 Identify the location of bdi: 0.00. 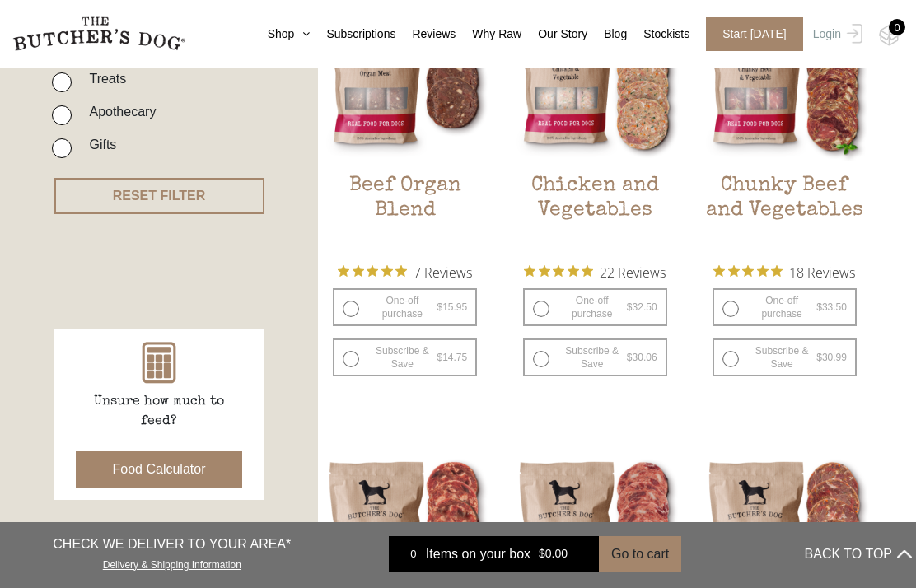
(553, 554).